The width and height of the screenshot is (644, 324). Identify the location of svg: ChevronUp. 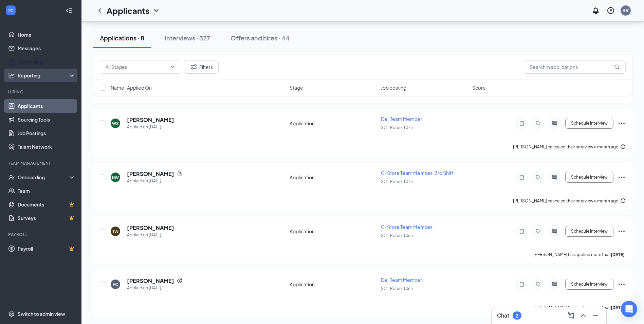
(583, 316).